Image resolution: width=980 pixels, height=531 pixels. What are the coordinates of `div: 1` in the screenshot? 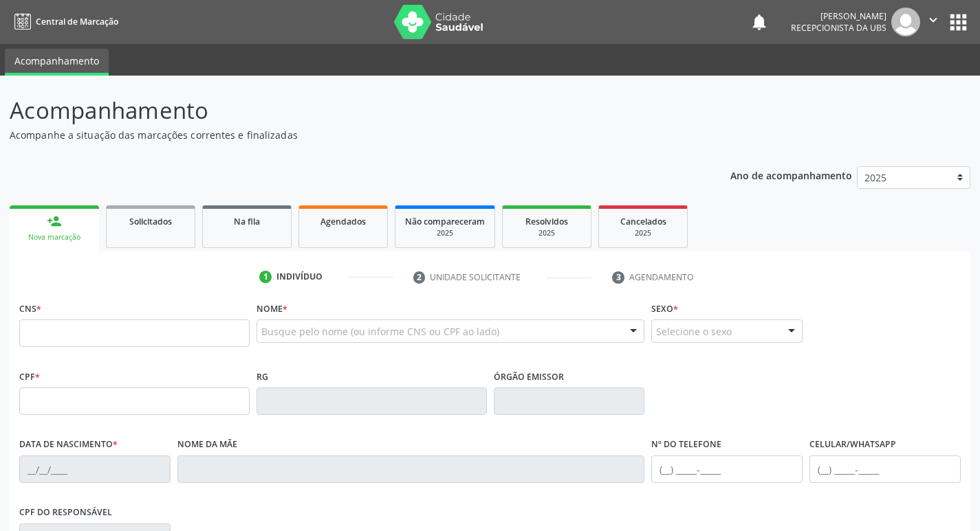 It's located at (266, 277).